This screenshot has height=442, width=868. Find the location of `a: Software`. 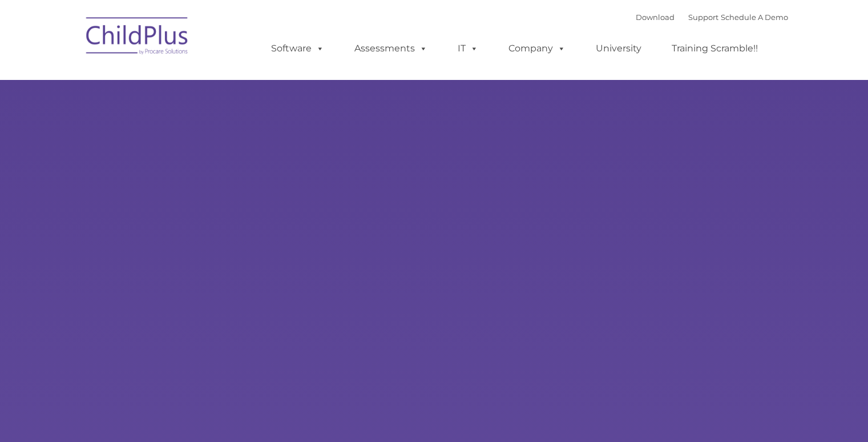

a: Software is located at coordinates (297, 48).